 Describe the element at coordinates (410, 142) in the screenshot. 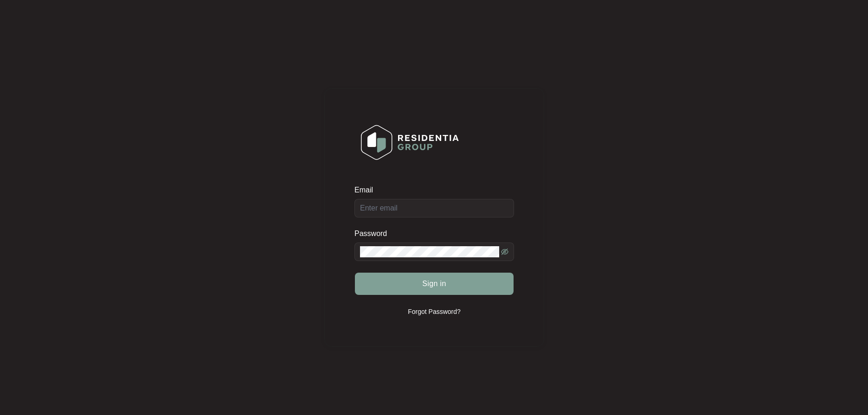

I see `img: Login Logo` at that location.